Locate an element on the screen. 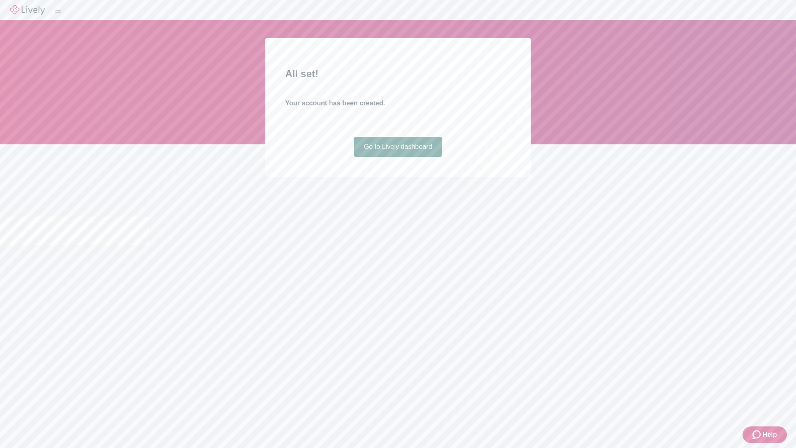  h2: All set! is located at coordinates (398, 74).